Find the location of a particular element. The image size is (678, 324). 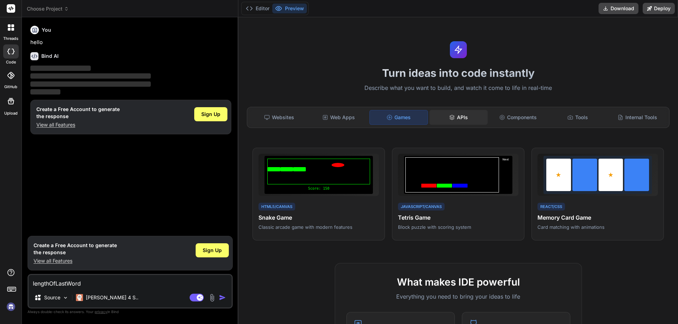

p: Always double-check its answers. Your in Bind is located at coordinates (130, 312).